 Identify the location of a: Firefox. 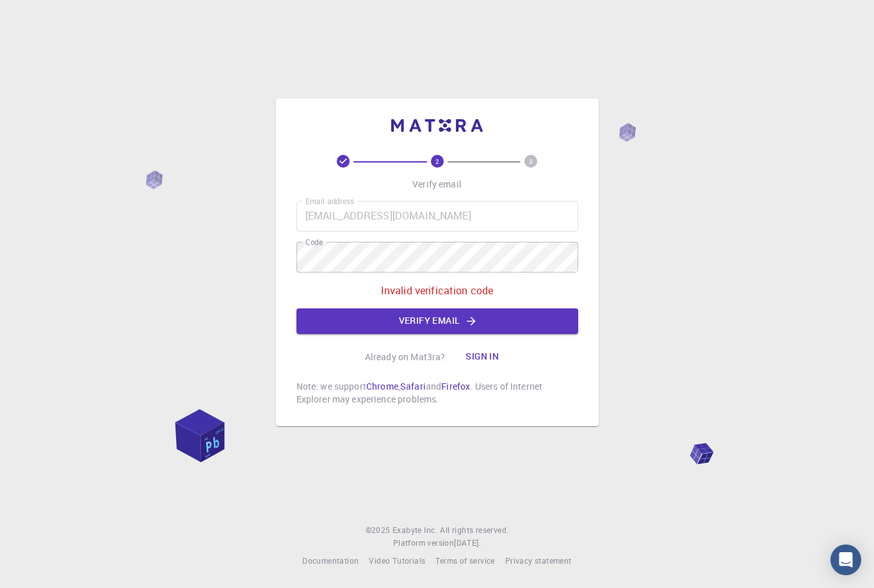
(455, 386).